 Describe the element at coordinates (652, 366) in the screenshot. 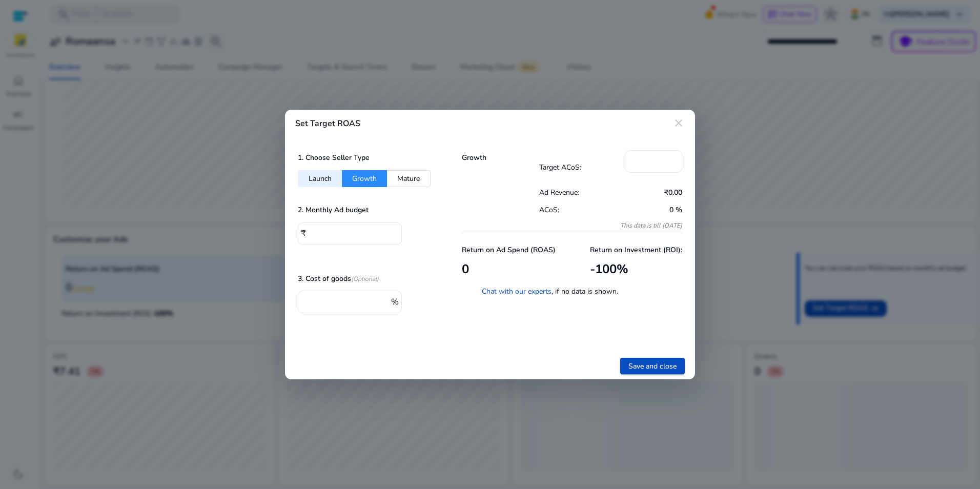

I see `span: Save and close` at that location.